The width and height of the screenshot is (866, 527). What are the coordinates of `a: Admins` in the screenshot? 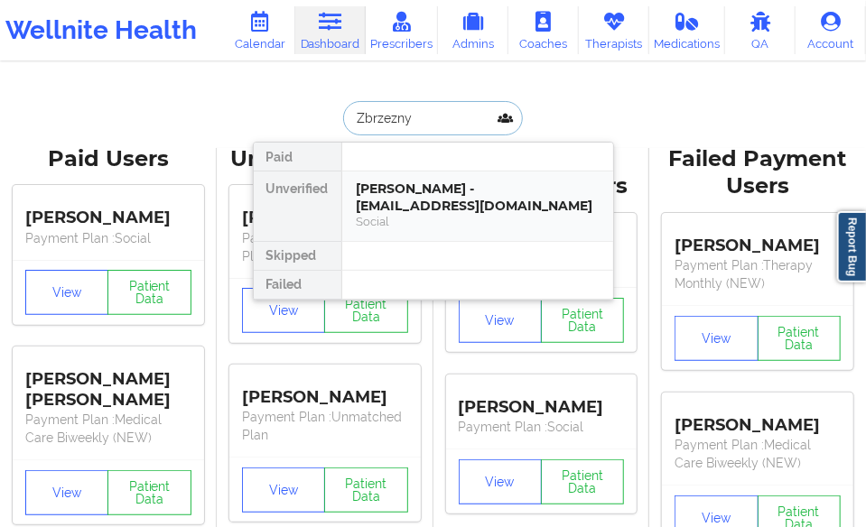 It's located at (473, 30).